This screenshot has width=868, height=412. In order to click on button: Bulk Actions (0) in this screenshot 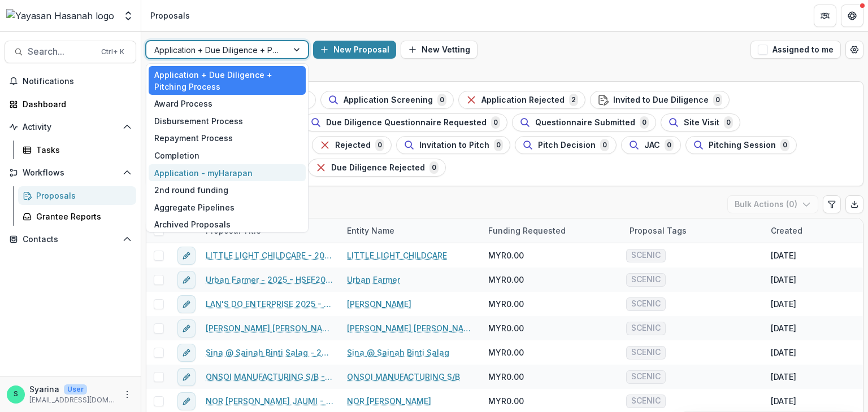, I will do `click(772, 204)`.